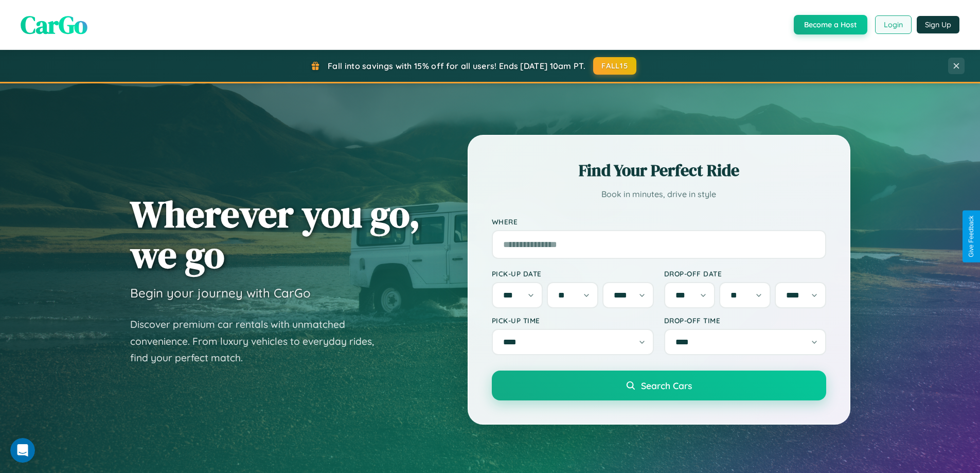 This screenshot has height=473, width=980. I want to click on button: Search Cars, so click(659, 386).